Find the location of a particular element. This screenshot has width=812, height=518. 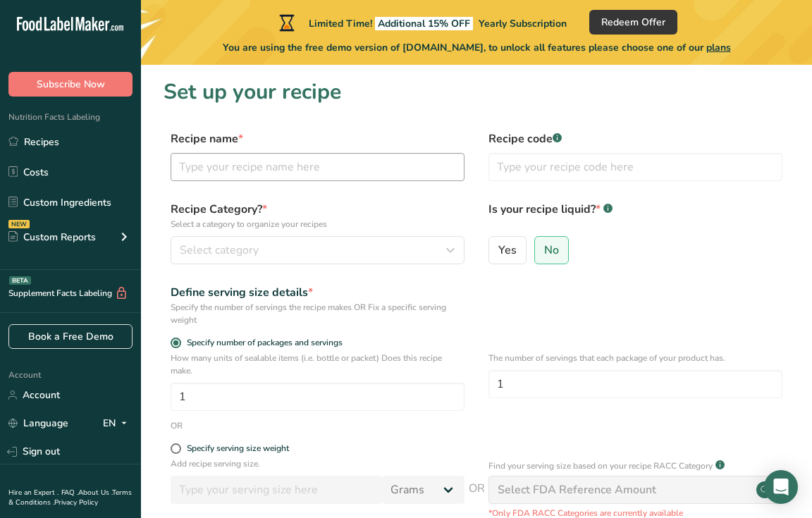

span: Select category is located at coordinates (219, 251).